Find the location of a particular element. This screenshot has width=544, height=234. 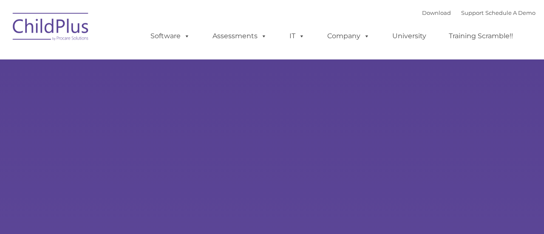

a: Assessments is located at coordinates (240, 36).